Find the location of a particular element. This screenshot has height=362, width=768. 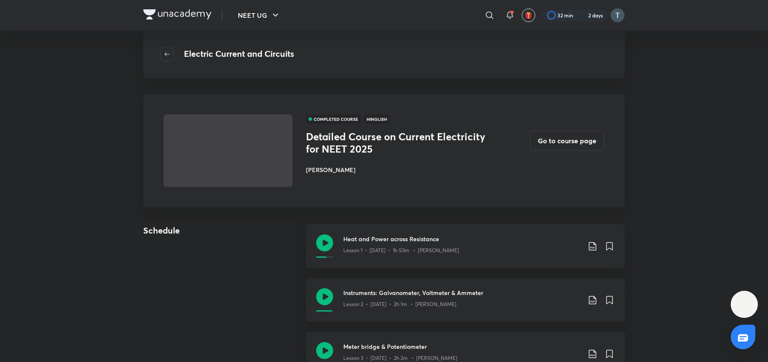

span: COMPLETED COURSE is located at coordinates (333, 119).